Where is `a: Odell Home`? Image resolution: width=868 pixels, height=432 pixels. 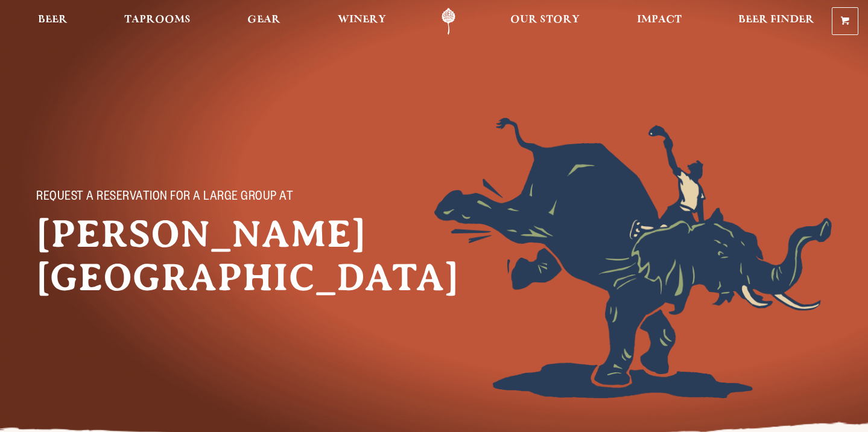 a: Odell Home is located at coordinates (448, 21).